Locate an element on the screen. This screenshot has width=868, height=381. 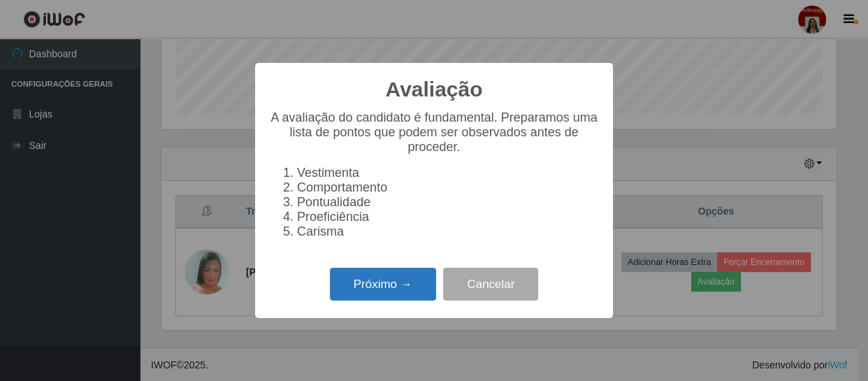
button: Próximo → is located at coordinates (383, 284).